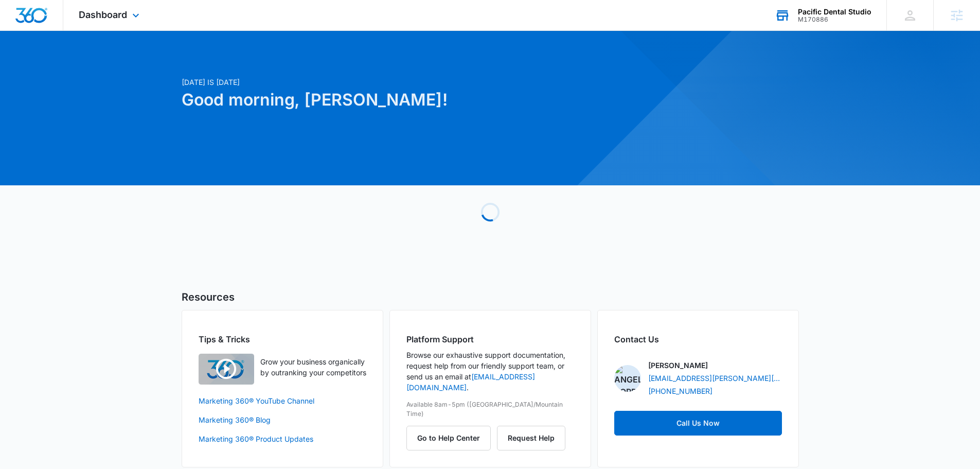 Image resolution: width=980 pixels, height=469 pixels. What do you see at coordinates (531, 438) in the screenshot?
I see `button: Request Help` at bounding box center [531, 438].